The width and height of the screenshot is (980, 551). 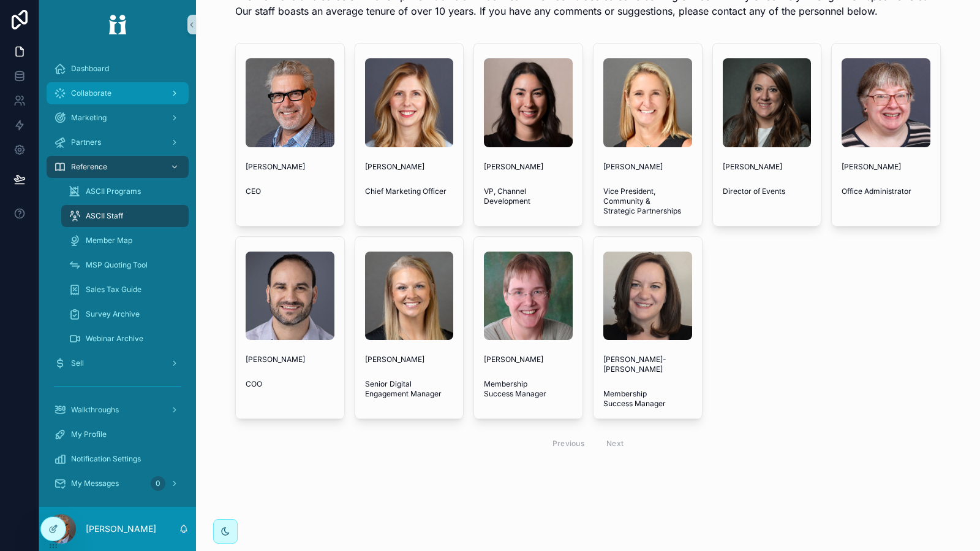 I want to click on img: 02af207c-a16b-441b-a56a-8e8ff46c2808-Jerry-Koutavas.jpg, so click(x=290, y=103).